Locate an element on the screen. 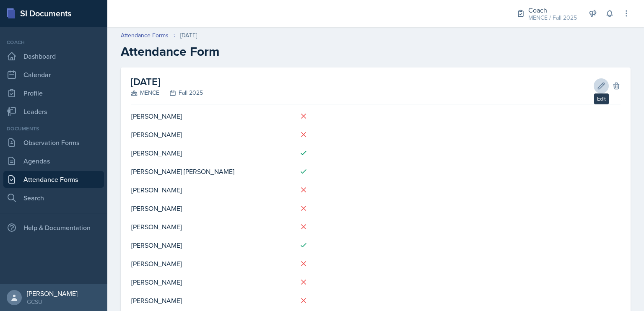 This screenshot has height=311, width=644. div: MENCE / Fall 2025 is located at coordinates (552, 18).